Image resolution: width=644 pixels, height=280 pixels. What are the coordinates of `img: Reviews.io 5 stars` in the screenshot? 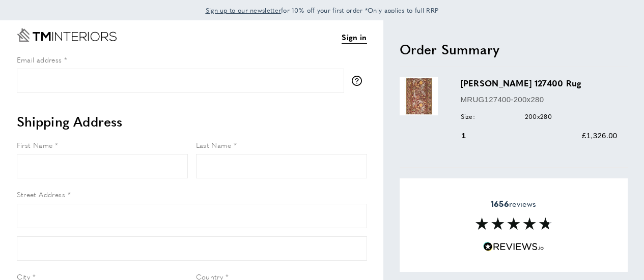 It's located at (514, 247).